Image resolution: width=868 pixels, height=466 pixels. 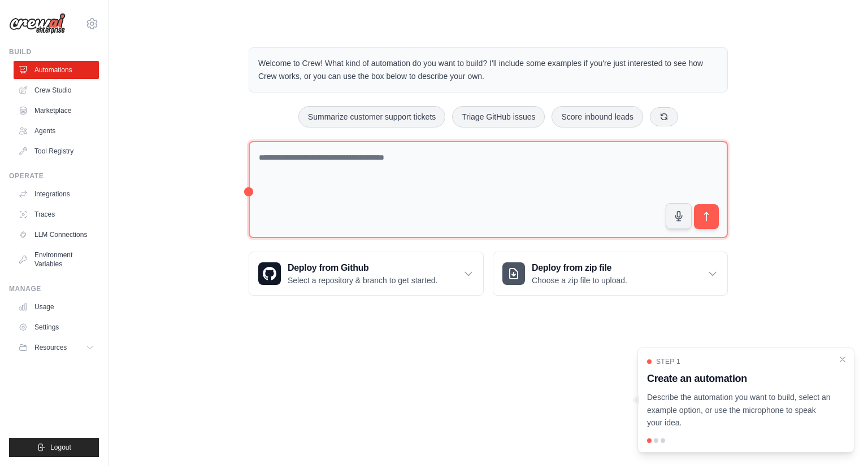 What do you see at coordinates (53, 289) in the screenshot?
I see `div: Manage` at bounding box center [53, 289].